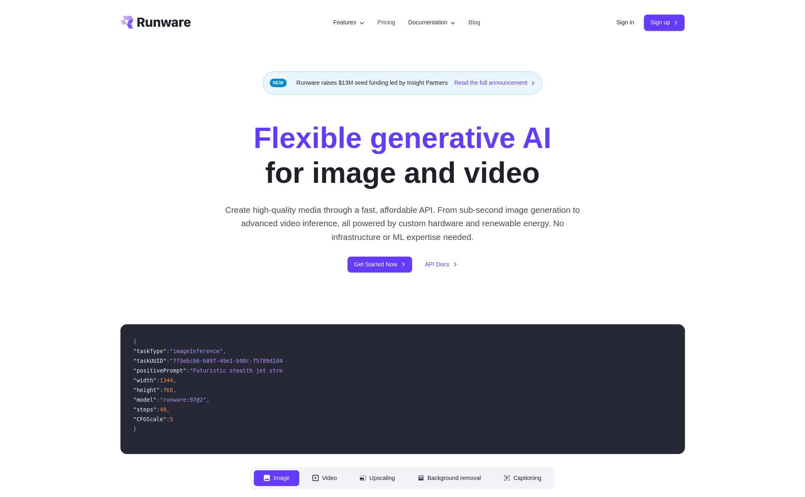 Image resolution: width=805 pixels, height=497 pixels. I want to click on span: 40, so click(163, 410).